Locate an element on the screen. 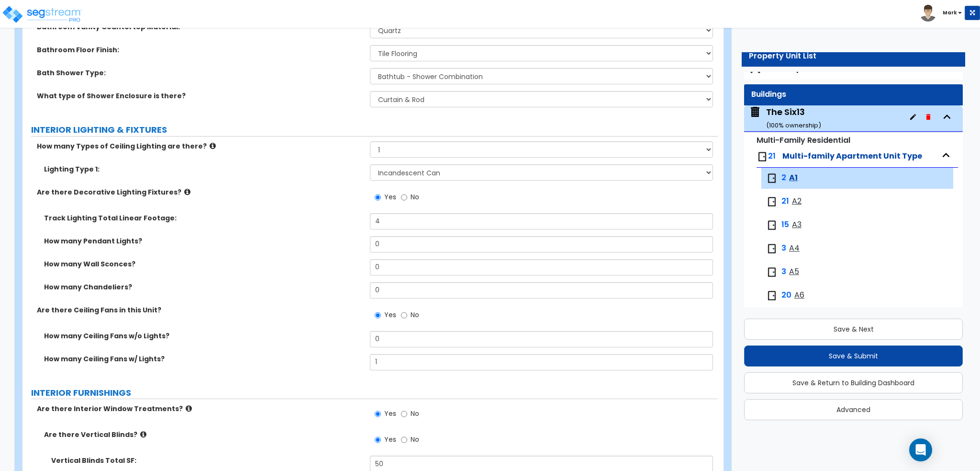 Image resolution: width=980 pixels, height=471 pixels. span: A6 is located at coordinates (799, 295).